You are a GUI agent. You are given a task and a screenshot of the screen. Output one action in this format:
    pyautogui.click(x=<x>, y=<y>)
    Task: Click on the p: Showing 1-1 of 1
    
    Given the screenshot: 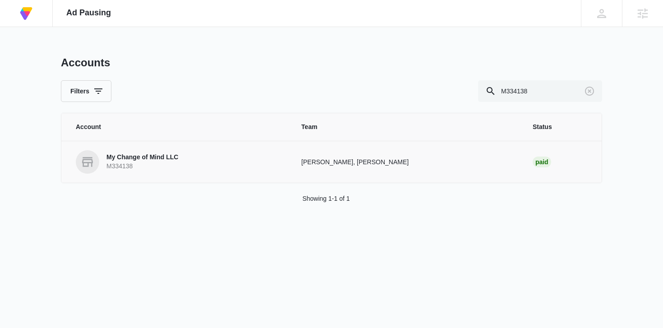 What is the action you would take?
    pyautogui.click(x=326, y=198)
    